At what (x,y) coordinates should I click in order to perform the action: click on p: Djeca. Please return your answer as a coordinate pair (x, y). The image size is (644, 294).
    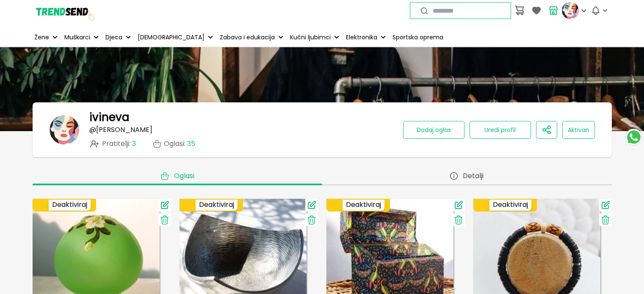
    Looking at the image, I should click on (114, 37).